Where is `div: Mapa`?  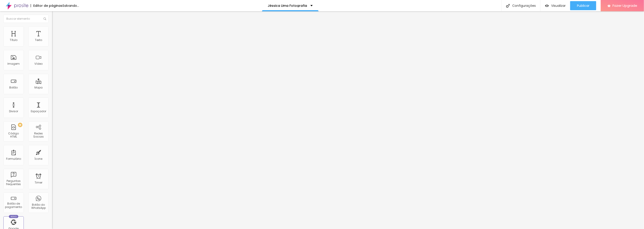
div: Mapa is located at coordinates (39, 88).